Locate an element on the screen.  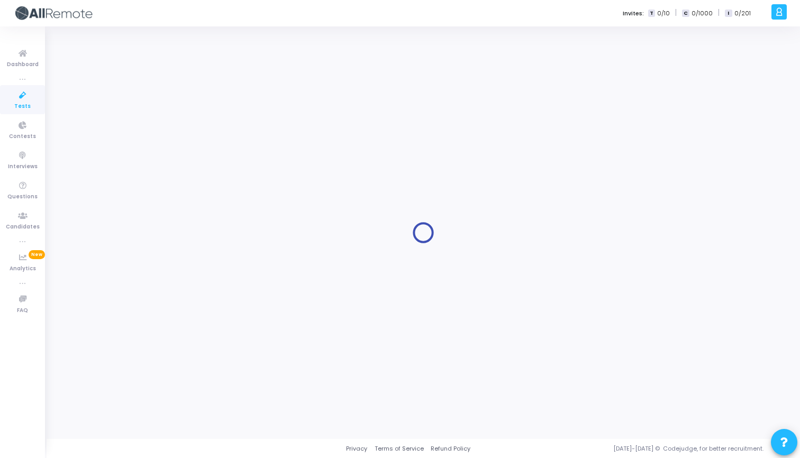
img: logo is located at coordinates (53, 13).